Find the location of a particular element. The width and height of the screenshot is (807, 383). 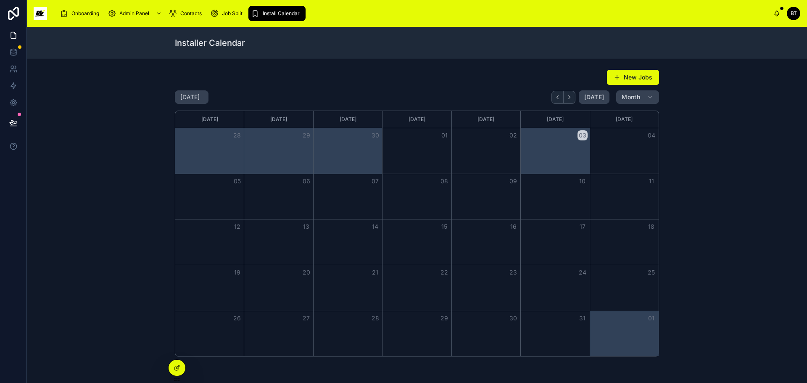

a: Admin Panel is located at coordinates (135, 13).